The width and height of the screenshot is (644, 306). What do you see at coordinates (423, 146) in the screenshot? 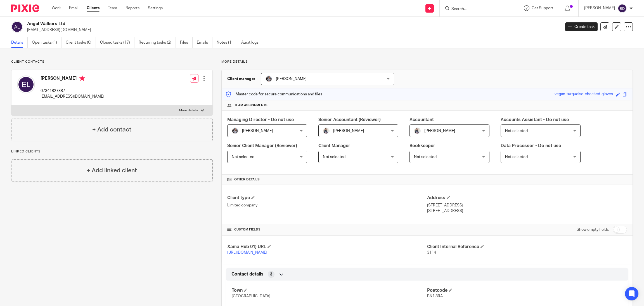
I see `span: Bookkeeper` at bounding box center [423, 146].